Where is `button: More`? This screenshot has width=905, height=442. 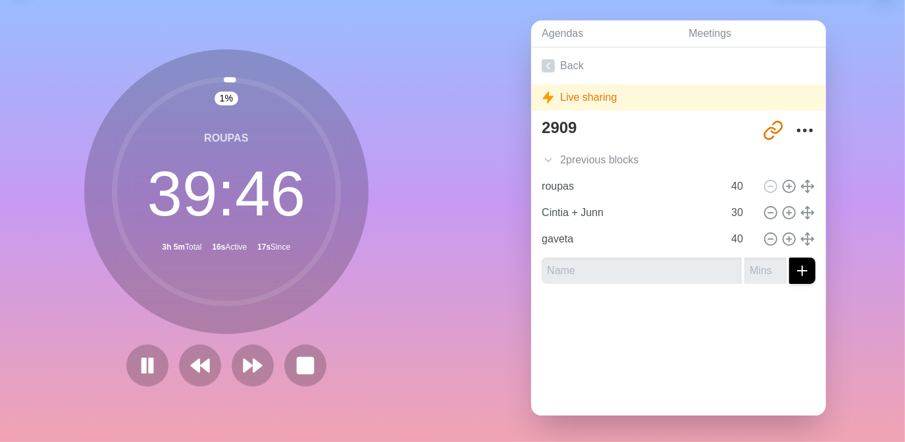 button: More is located at coordinates (805, 130).